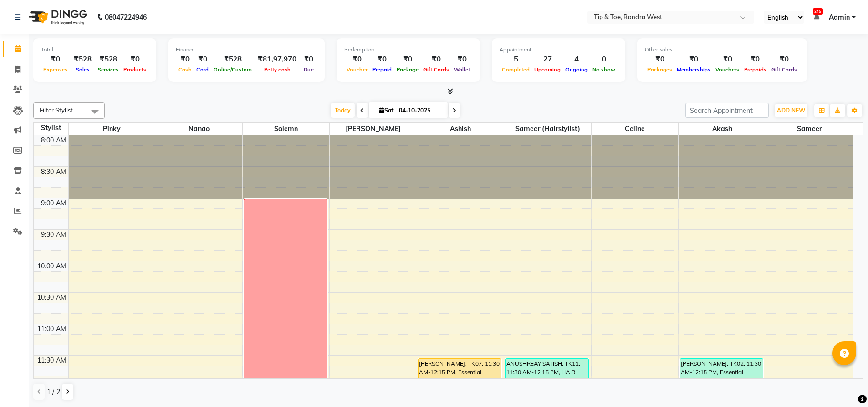  Describe the element at coordinates (461, 128) in the screenshot. I see `span: Ashish` at that location.